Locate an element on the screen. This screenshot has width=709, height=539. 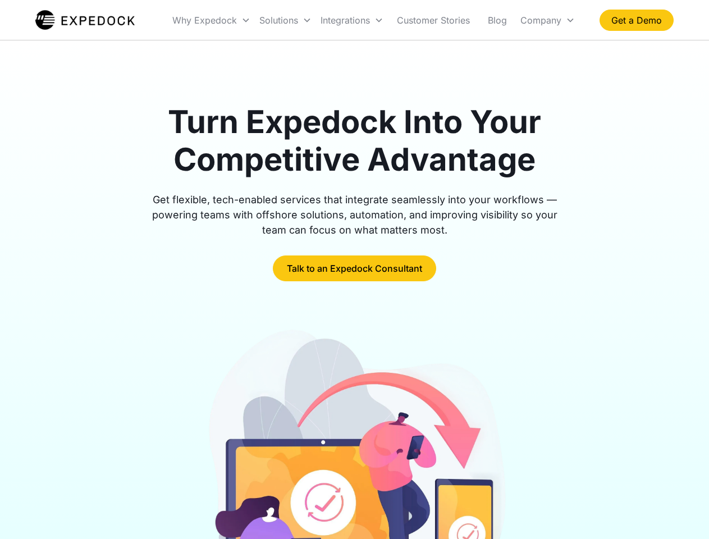
a: home is located at coordinates (85, 20).